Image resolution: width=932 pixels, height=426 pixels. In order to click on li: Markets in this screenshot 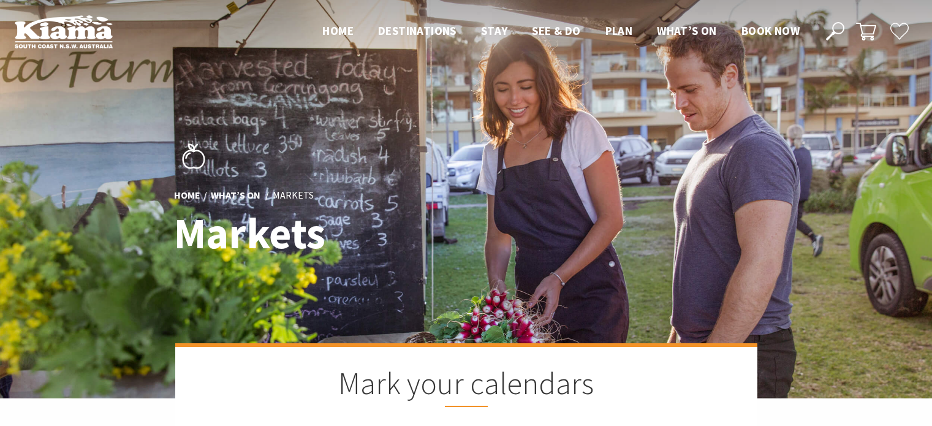, I will do `click(293, 195)`.